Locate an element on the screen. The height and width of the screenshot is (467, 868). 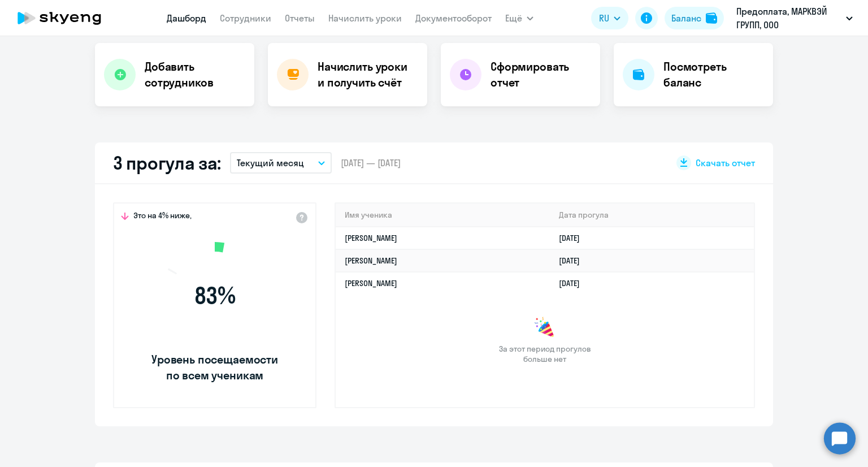
a: Балансbalance is located at coordinates (694, 18).